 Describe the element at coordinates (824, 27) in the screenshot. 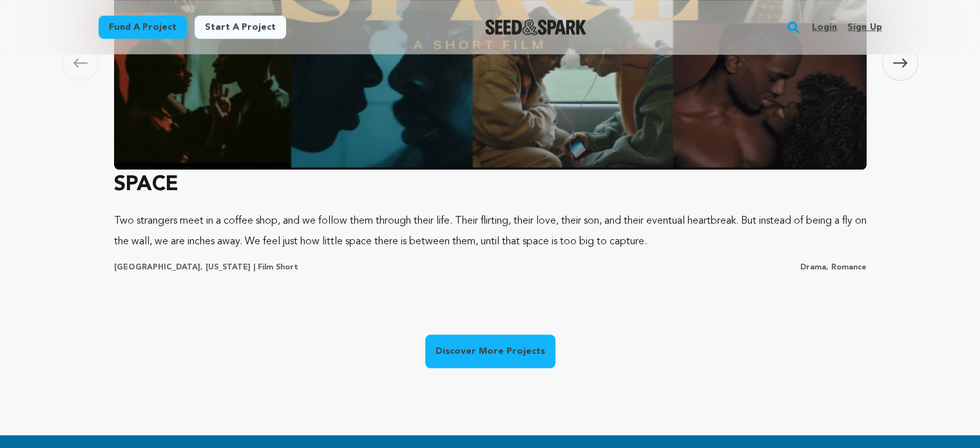

I see `a: Login` at that location.